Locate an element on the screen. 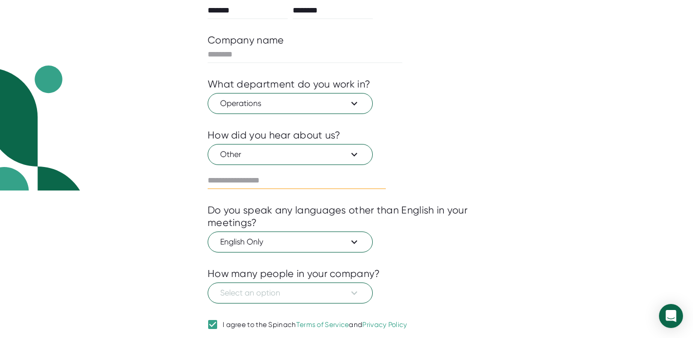  button: Operations is located at coordinates (290, 104).